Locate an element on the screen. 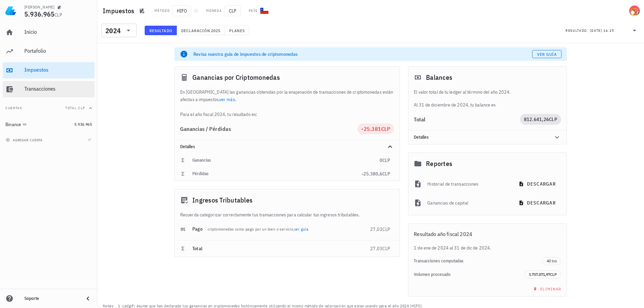  div: Transacciones computadas is located at coordinates (478, 261).